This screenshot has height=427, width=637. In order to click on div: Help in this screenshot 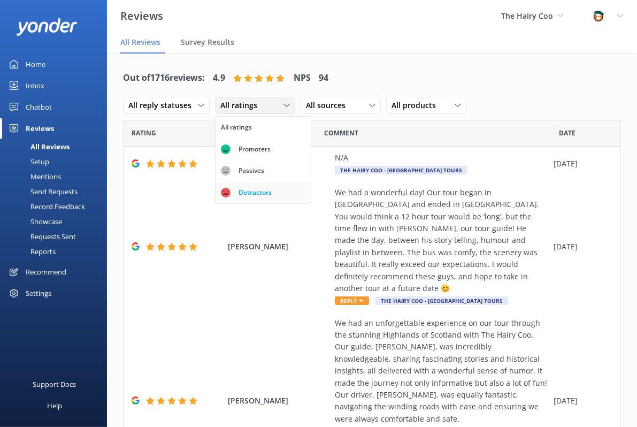, I will do `click(55, 406)`.